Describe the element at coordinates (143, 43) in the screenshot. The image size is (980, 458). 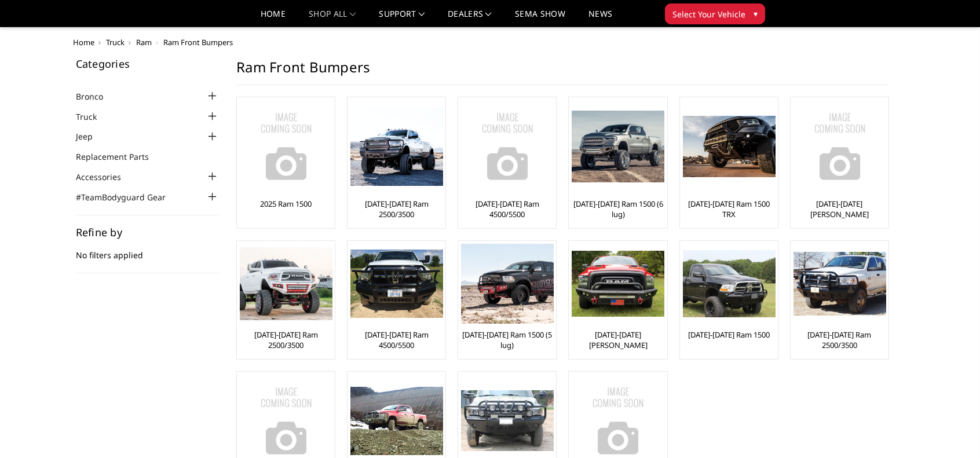
I see `span: Ram` at that location.